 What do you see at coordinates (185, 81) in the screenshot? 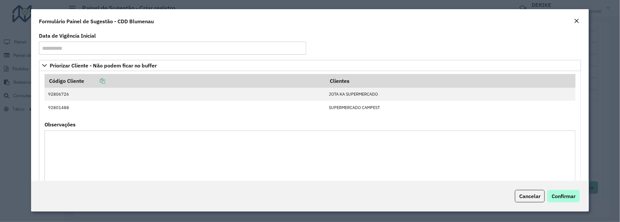
I see `th: Código Cliente` at bounding box center [185, 81].